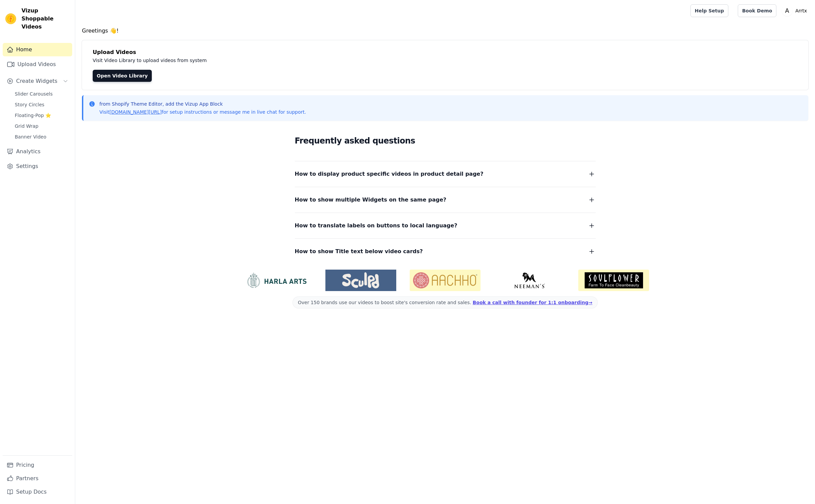 This screenshot has width=815, height=504. I want to click on text: A, so click(787, 10).